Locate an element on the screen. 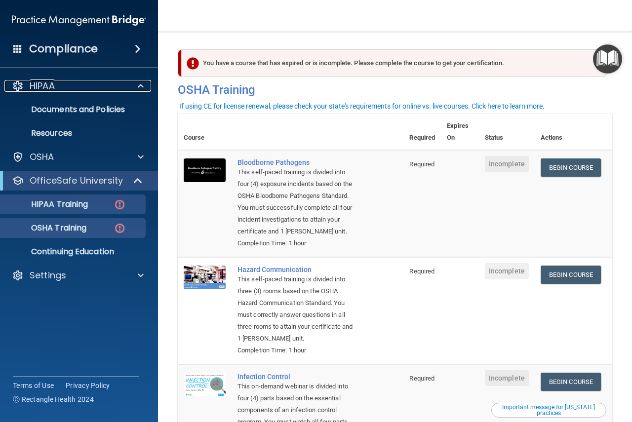  img: PMB logo is located at coordinates (79, 20).